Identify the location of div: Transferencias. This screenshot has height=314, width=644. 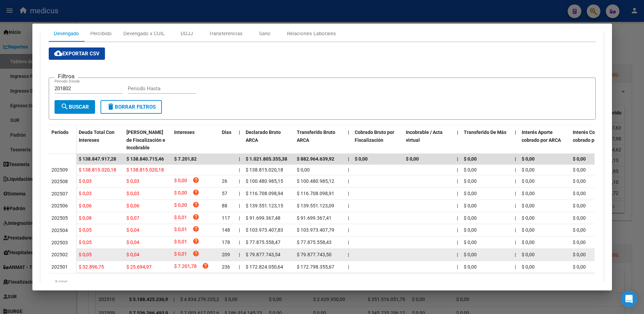
(226, 33).